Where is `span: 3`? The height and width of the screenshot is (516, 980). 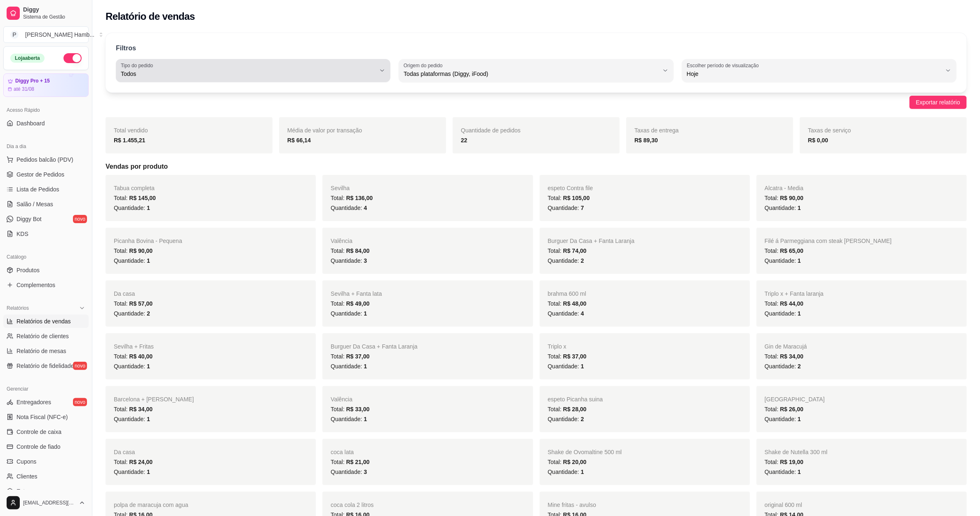
span: 3 is located at coordinates (366, 472).